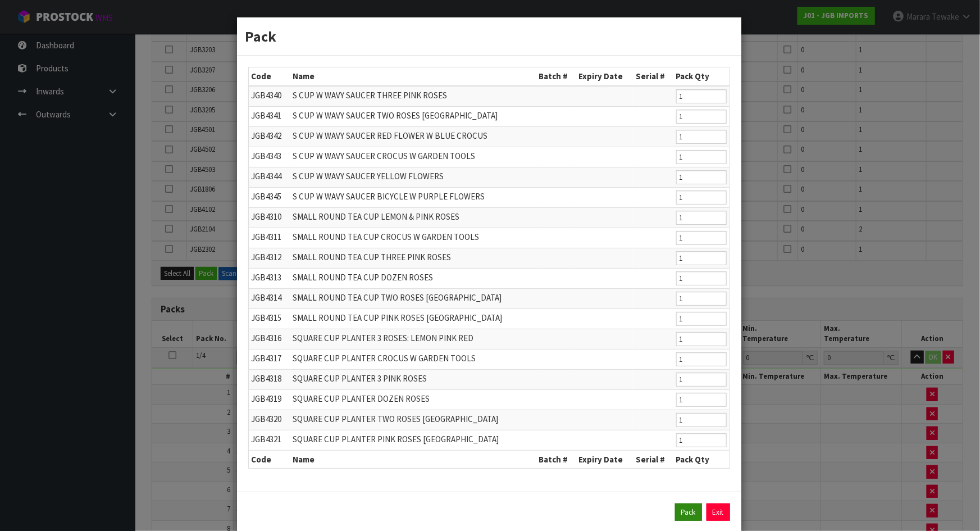  What do you see at coordinates (266, 237) in the screenshot?
I see `span: JGB4311` at bounding box center [266, 237].